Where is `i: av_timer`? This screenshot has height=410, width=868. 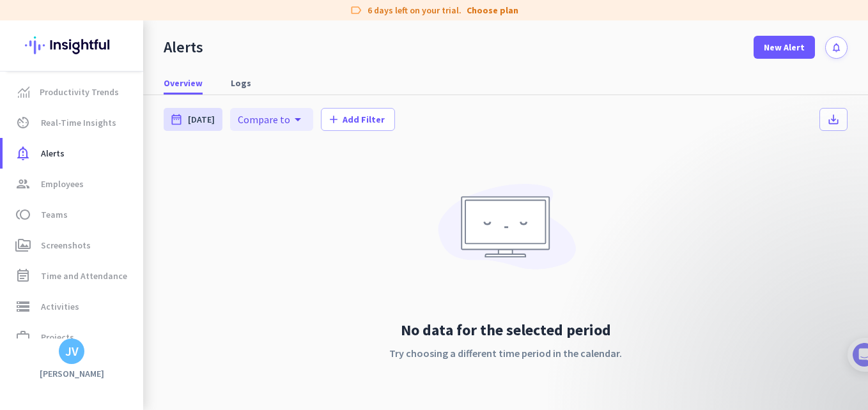 i: av_timer is located at coordinates (23, 123).